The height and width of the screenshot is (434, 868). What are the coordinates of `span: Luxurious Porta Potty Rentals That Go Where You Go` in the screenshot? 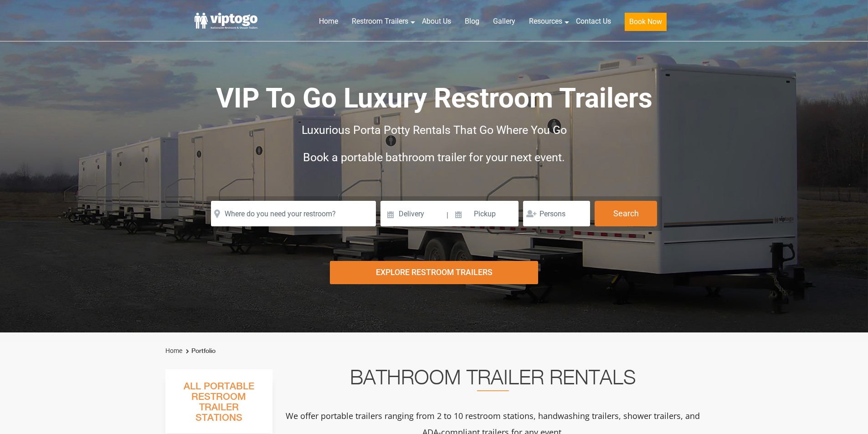 It's located at (434, 130).